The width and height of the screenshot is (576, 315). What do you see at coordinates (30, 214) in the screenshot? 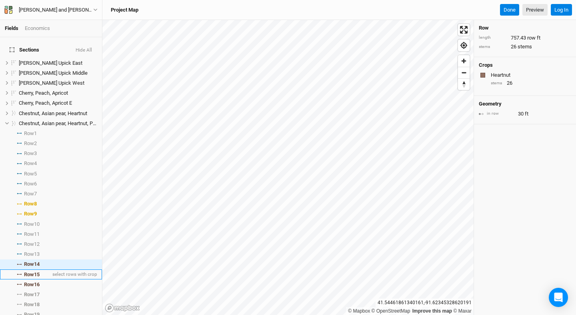
I see `span: Row 9` at bounding box center [30, 214].